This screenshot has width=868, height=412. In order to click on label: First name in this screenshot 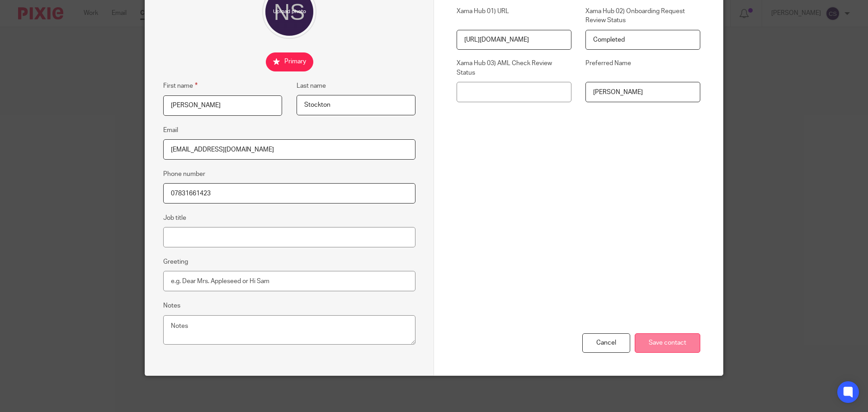, I will do `click(181, 85)`.